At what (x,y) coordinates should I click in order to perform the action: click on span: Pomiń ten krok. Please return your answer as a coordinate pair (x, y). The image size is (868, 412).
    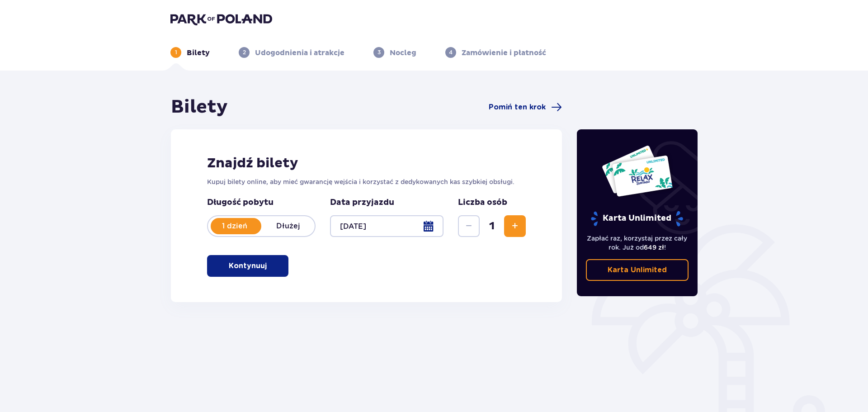
    Looking at the image, I should click on (518, 107).